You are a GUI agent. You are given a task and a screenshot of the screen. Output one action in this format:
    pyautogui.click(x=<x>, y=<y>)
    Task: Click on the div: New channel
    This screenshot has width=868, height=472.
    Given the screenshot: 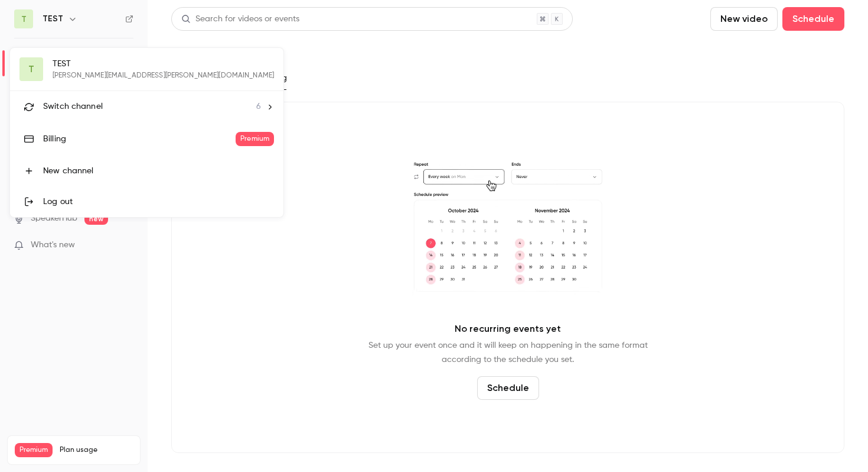 What is the action you would take?
    pyautogui.click(x=159, y=171)
    